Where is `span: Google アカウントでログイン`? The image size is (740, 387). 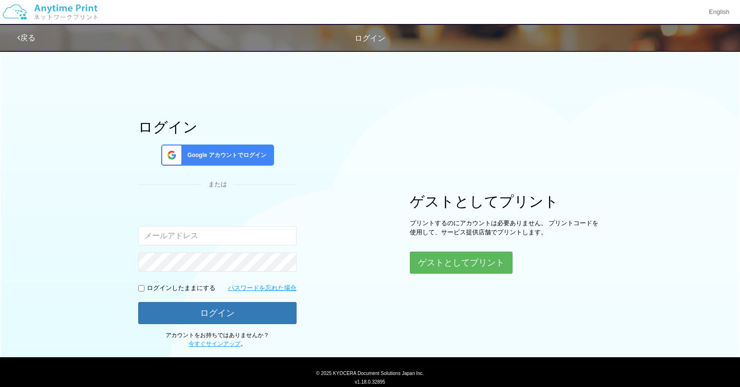 span: Google アカウントでログイン is located at coordinates (225, 155).